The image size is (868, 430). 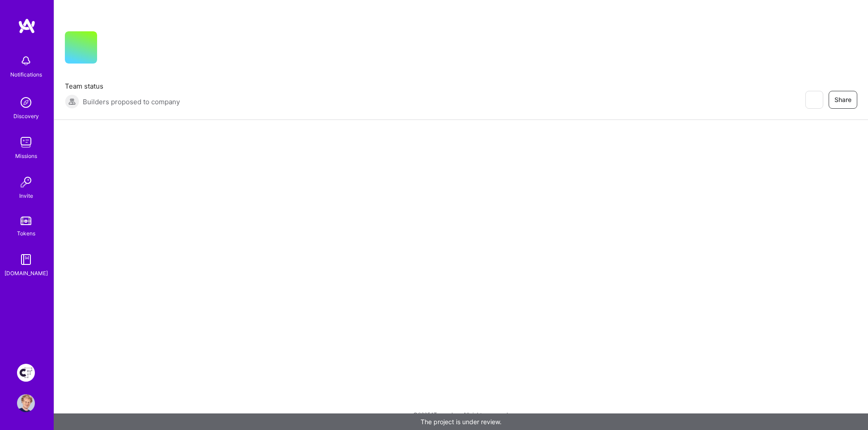 I want to click on img: discovery, so click(x=26, y=103).